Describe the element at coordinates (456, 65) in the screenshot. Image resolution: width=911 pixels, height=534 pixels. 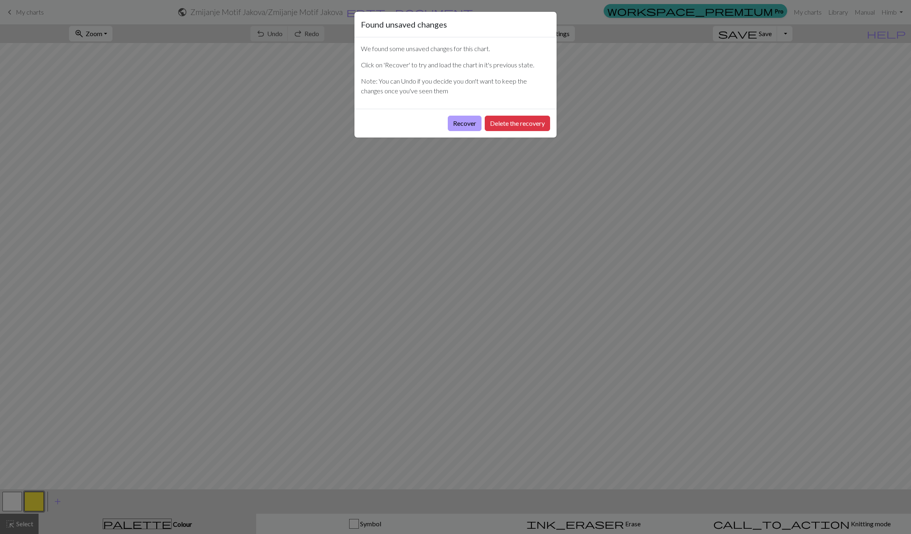
I see `p: Click on 'Recover' to try and load the chart in it's previous state.` at that location.